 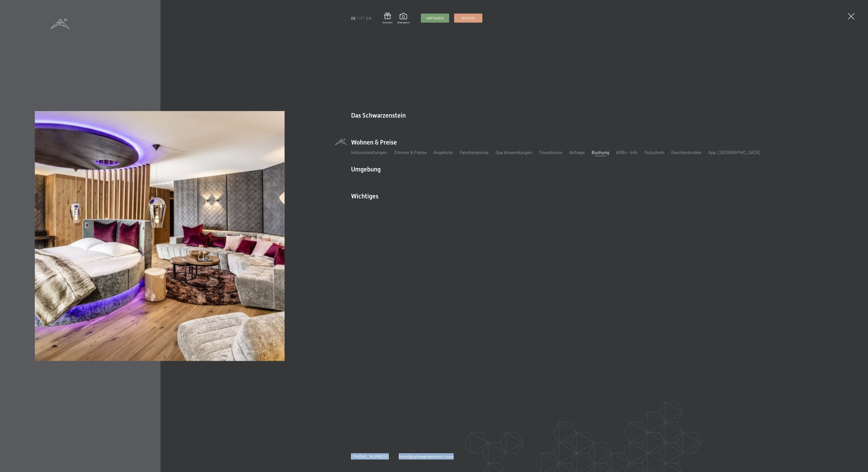 I want to click on a: Buchen, so click(x=468, y=18).